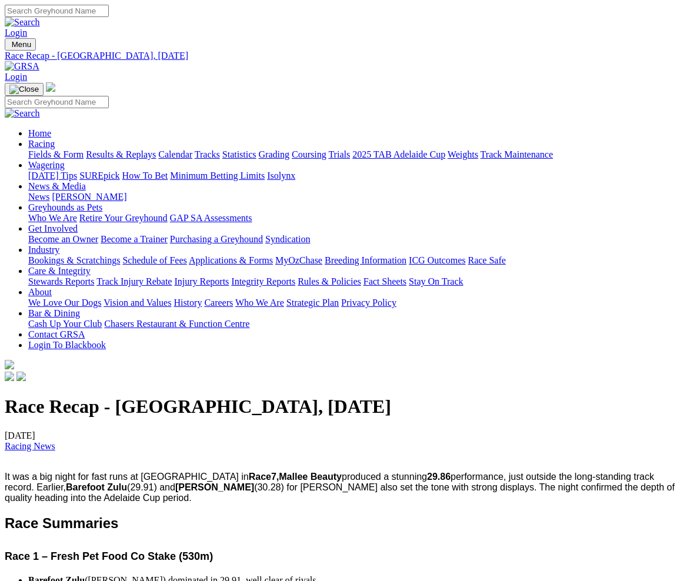 The height and width of the screenshot is (581, 680). Describe the element at coordinates (40, 292) in the screenshot. I see `a: About` at that location.